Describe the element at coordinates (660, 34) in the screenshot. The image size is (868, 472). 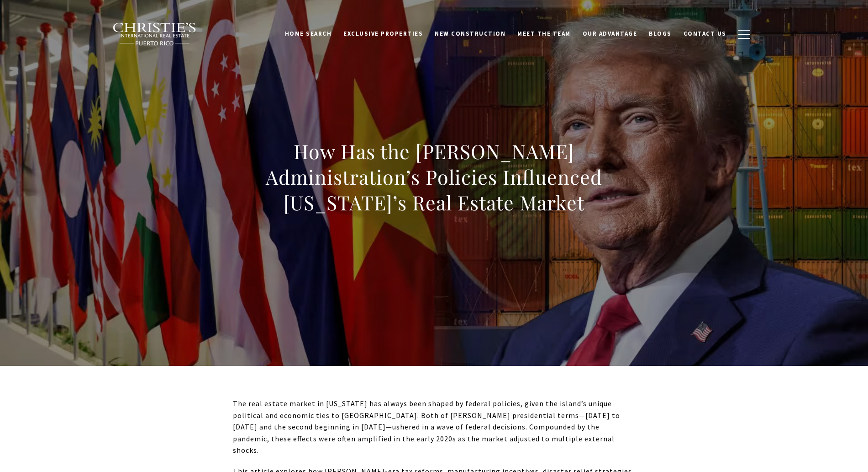
I see `a: Blogs` at that location.